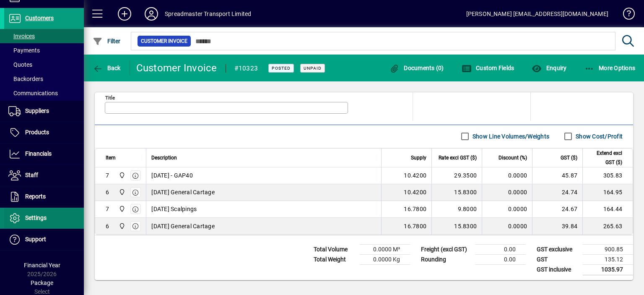  Describe the element at coordinates (44, 240) in the screenshot. I see `a: Support` at that location.